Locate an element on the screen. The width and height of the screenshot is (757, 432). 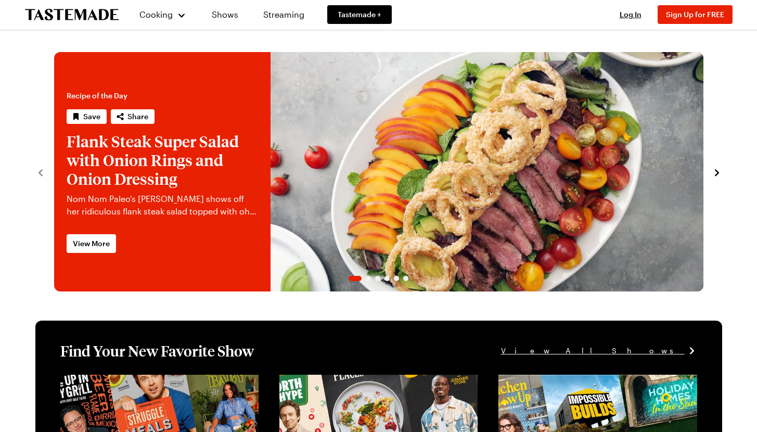
span: Log In is located at coordinates (631, 14).